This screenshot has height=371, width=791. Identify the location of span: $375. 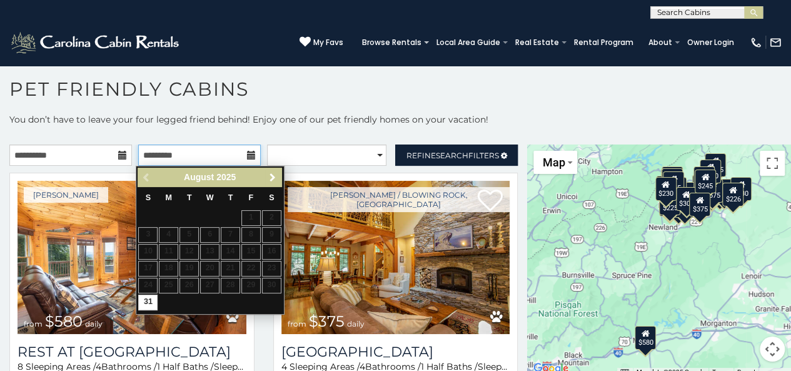
(326, 321).